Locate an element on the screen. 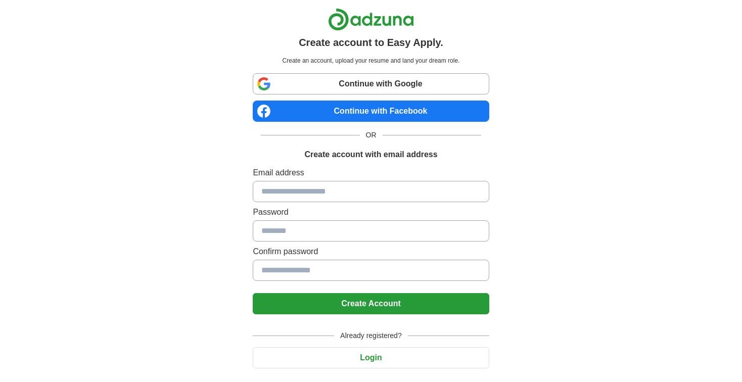 This screenshot has width=742, height=382. a: Continue with Google is located at coordinates (370, 84).